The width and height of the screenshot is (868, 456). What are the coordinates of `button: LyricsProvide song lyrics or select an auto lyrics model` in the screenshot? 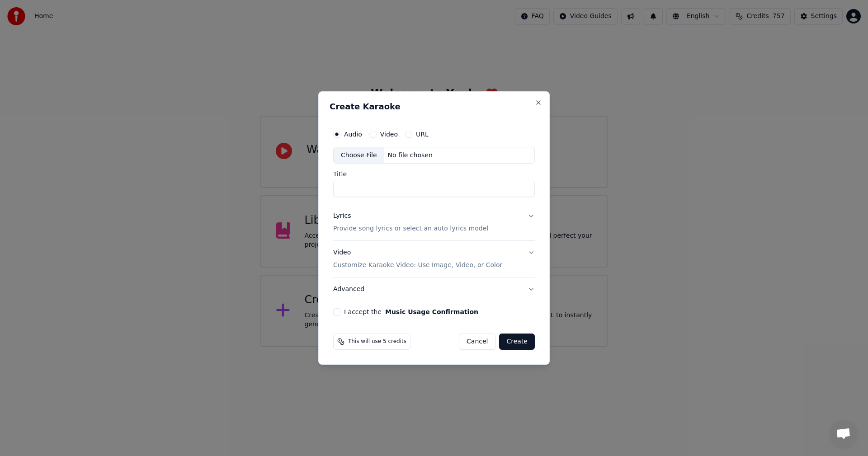 It's located at (434, 223).